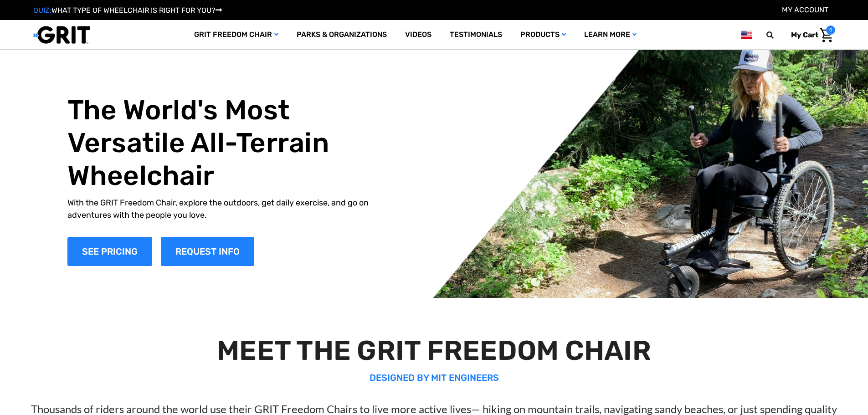 The width and height of the screenshot is (868, 415). Describe the element at coordinates (434, 350) in the screenshot. I see `h2: MEET THE GRIT FREEDOM CHAIR` at that location.